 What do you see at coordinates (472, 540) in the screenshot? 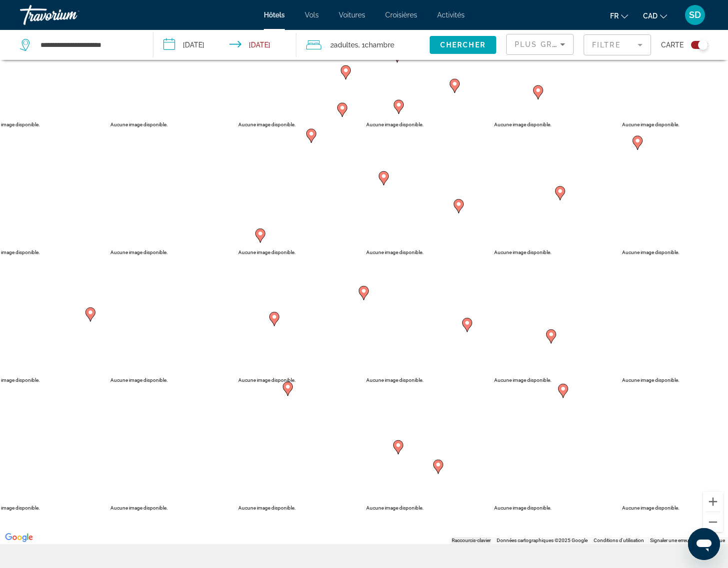
I see `button: Raccourcis-clavier` at bounding box center [472, 540].